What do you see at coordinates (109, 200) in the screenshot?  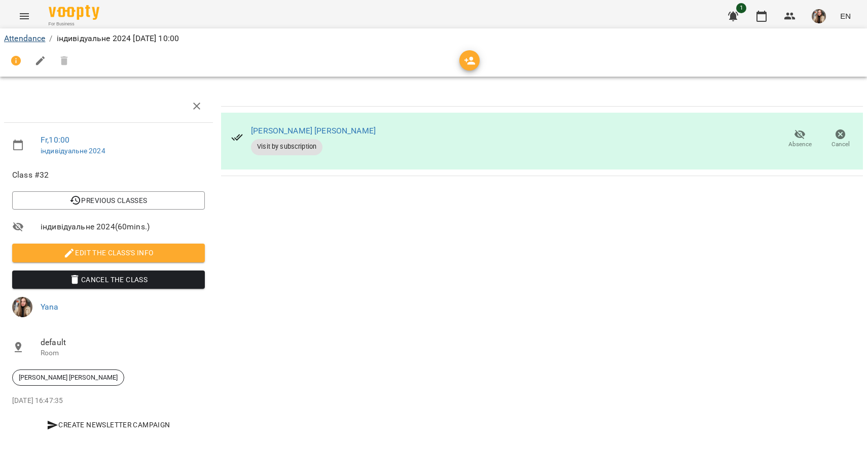 I see `button: Previous Classes` at bounding box center [109, 200].